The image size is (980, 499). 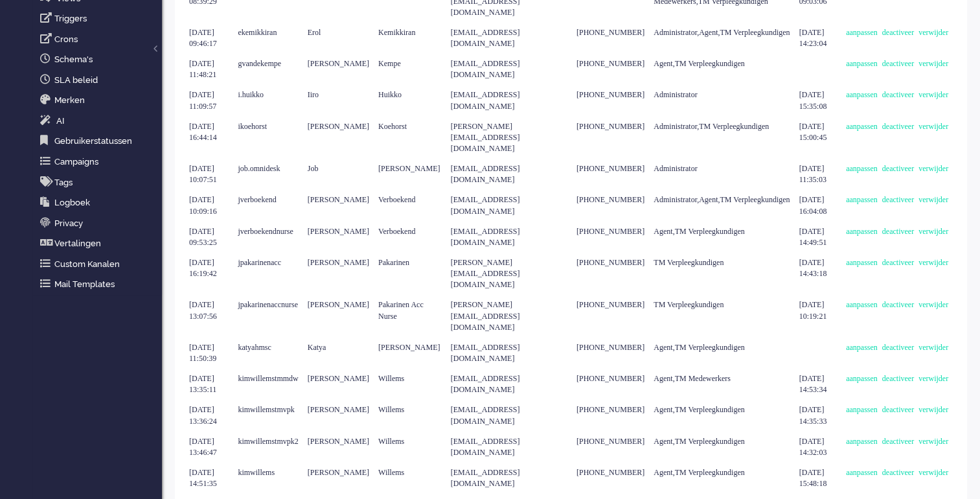 I want to click on span: gvandekempe, so click(x=259, y=64).